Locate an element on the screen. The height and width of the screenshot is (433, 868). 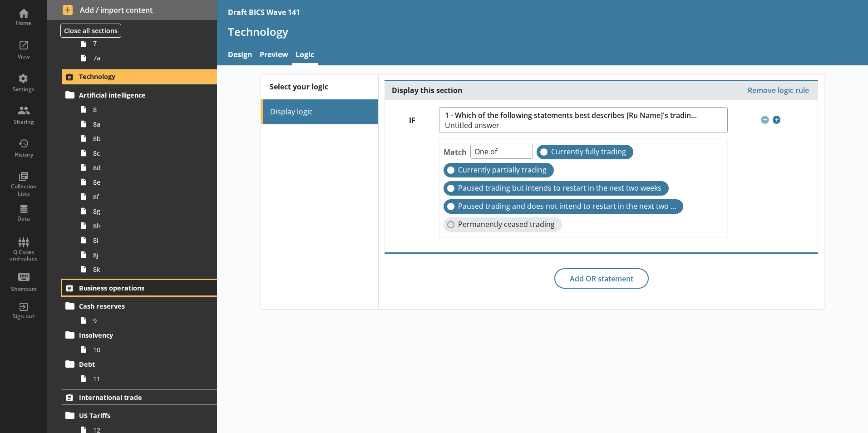
button: Remove logic rule is located at coordinates (778, 90).